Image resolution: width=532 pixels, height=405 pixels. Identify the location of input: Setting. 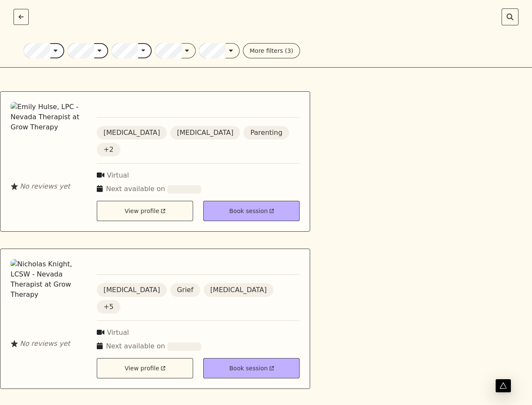
(81, 51).